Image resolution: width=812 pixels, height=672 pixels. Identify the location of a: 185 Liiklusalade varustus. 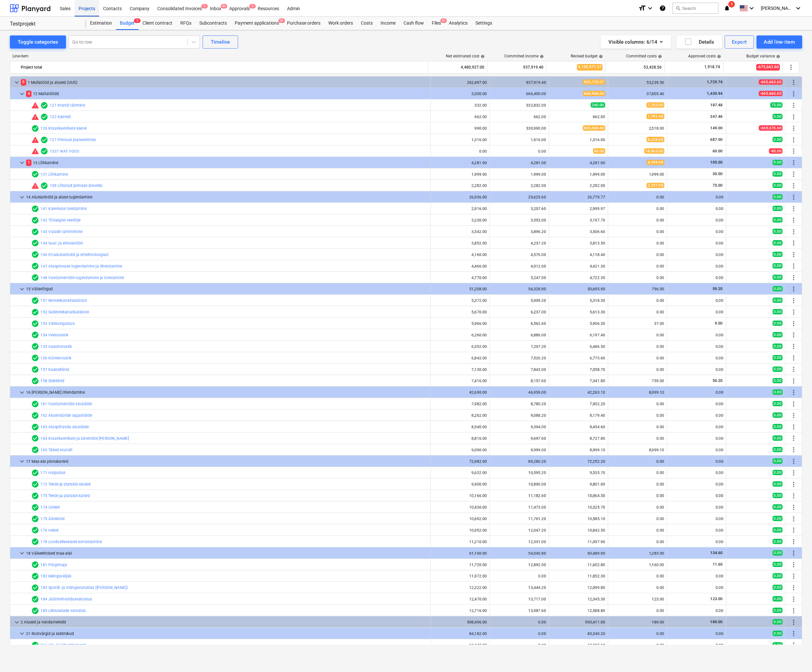
(63, 611).